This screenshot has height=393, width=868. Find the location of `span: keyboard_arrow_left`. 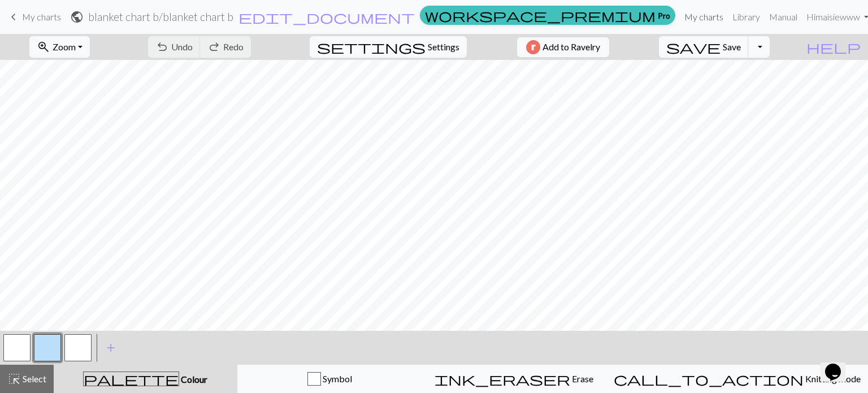

span: keyboard_arrow_left is located at coordinates (13, 17).